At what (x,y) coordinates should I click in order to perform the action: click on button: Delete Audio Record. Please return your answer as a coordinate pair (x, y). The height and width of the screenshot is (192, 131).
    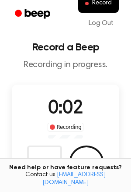
    Looking at the image, I should click on (45, 163).